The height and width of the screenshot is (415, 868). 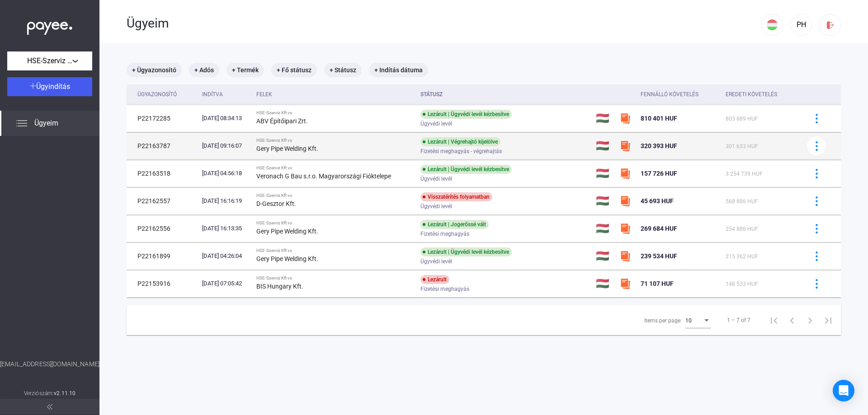 What do you see at coordinates (162, 174) in the screenshot?
I see `td: P22163518` at bounding box center [162, 174].